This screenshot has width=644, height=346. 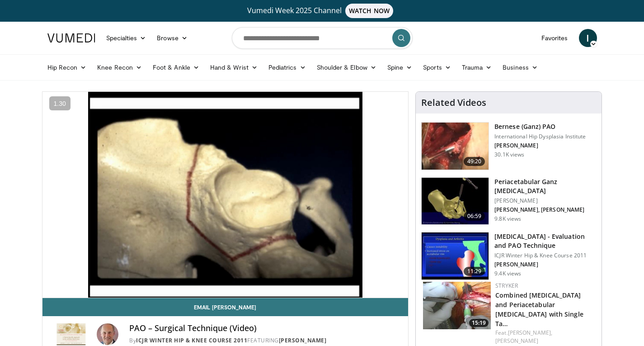 I want to click on div: Feat., so click(x=545, y=337).